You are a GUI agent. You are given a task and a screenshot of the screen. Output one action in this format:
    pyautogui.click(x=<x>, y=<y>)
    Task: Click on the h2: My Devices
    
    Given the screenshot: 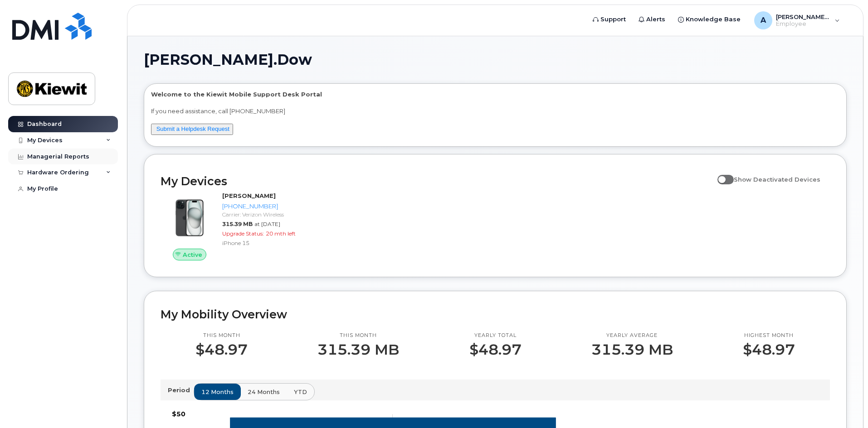 What is the action you would take?
    pyautogui.click(x=436, y=181)
    